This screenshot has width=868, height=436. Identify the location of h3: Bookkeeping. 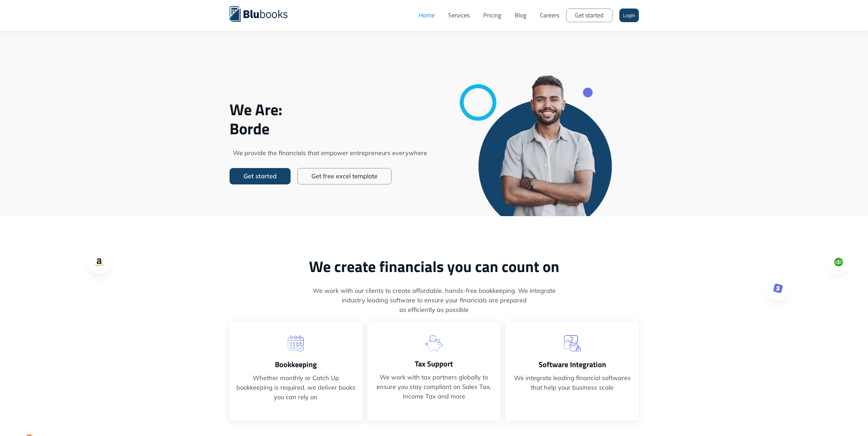
(296, 365).